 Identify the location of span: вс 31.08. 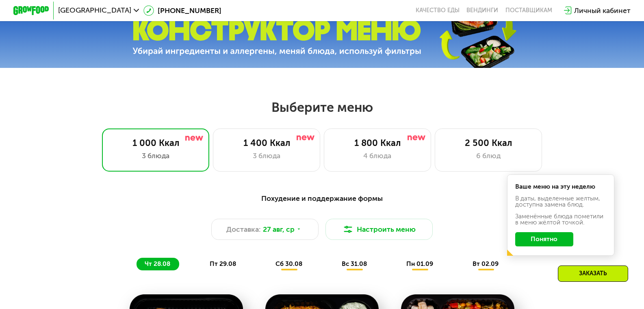
(354, 264).